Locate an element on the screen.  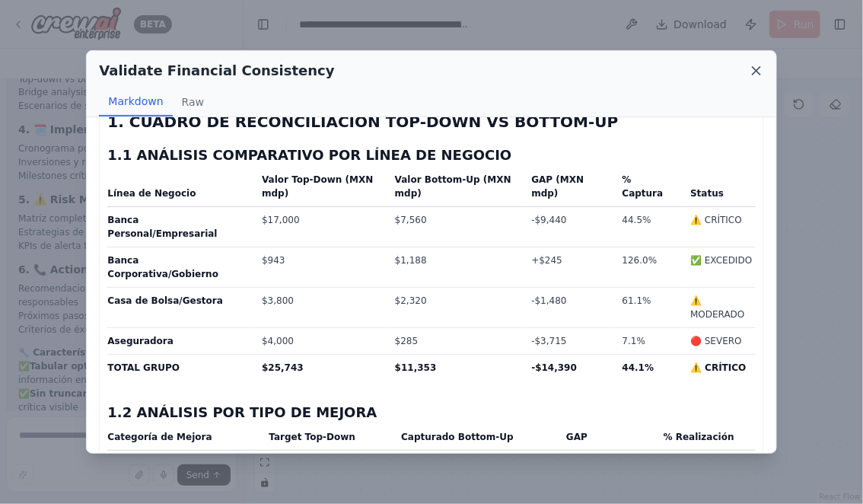
th: Categoría de Mejora is located at coordinates (184, 440).